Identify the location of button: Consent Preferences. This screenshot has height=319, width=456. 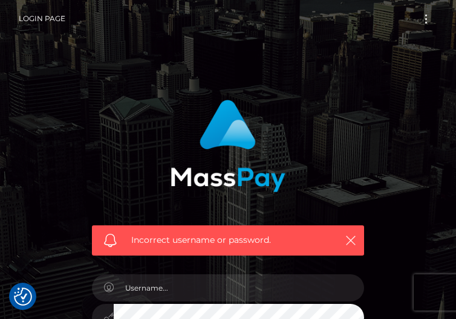
(23, 297).